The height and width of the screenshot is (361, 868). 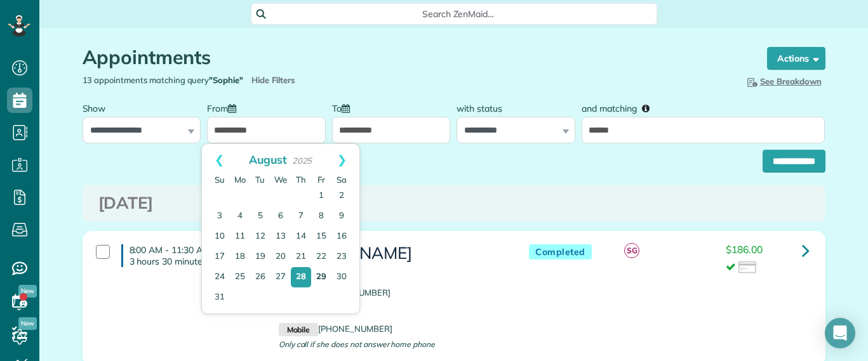 What do you see at coordinates (321, 180) in the screenshot?
I see `span: Friday` at bounding box center [321, 180].